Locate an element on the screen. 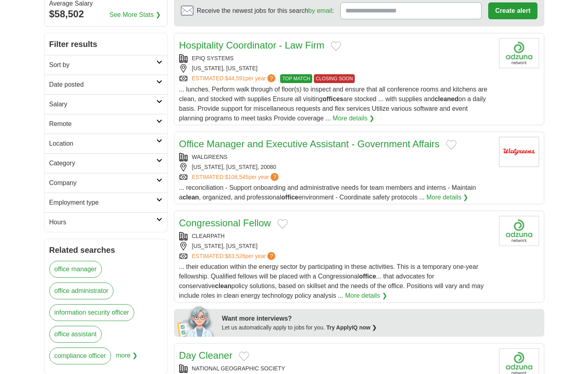  span: more ❯ is located at coordinates (127, 358).